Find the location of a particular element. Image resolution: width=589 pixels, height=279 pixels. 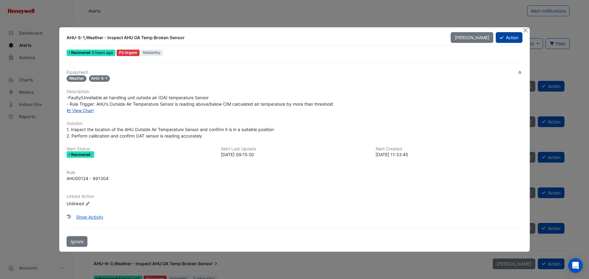

span: Weather is located at coordinates (76, 78).